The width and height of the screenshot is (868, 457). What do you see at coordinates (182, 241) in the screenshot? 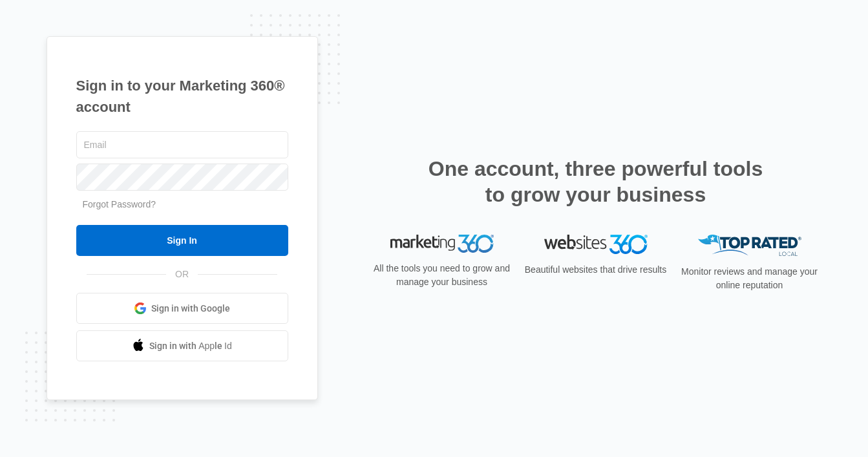
I see `input: Sign In` at bounding box center [182, 241].